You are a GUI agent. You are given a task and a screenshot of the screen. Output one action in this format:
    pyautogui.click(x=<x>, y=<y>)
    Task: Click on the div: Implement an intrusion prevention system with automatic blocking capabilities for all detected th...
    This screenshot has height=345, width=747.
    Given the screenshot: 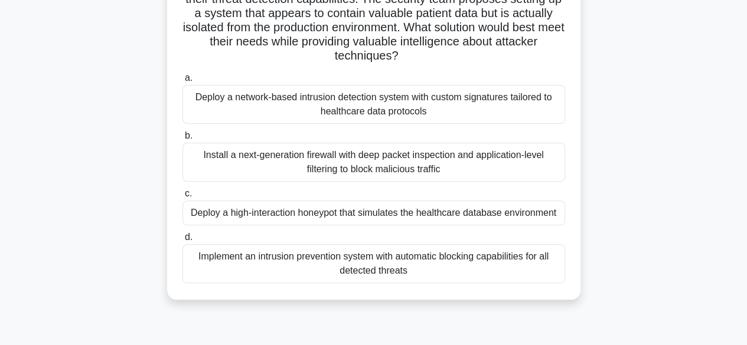 What is the action you would take?
    pyautogui.click(x=374, y=264)
    